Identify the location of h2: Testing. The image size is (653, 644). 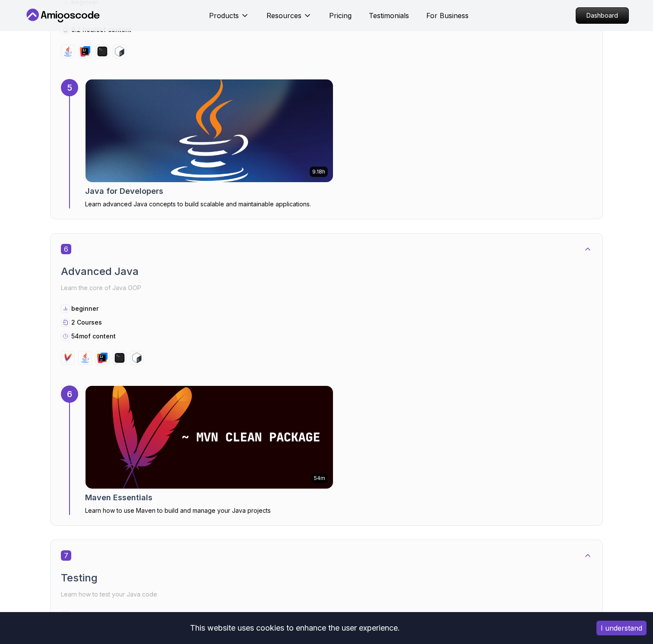
(327, 578).